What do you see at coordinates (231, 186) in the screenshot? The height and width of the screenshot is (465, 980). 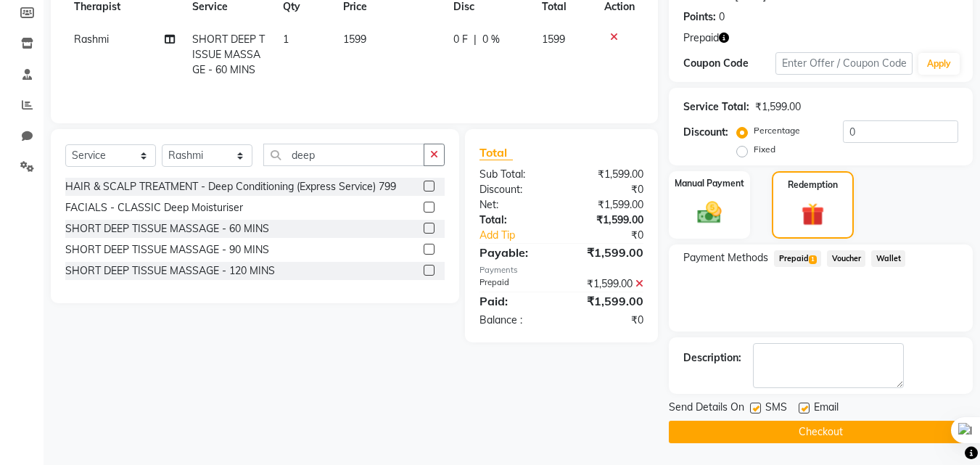 I see `div: HAIR & SCALP TREATMENT - Deep Conditioning (Express Service) 799` at bounding box center [231, 186].